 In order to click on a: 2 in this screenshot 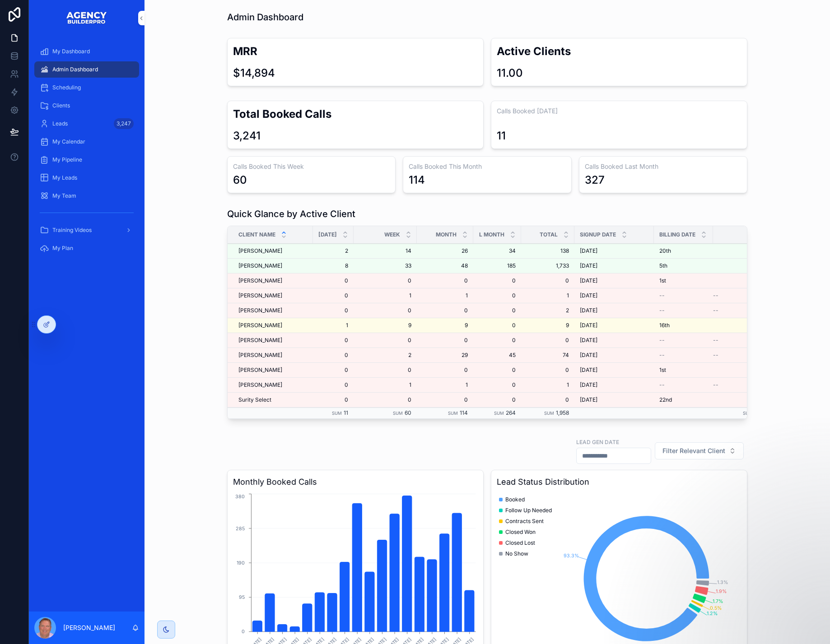, I will do `click(548, 311)`.